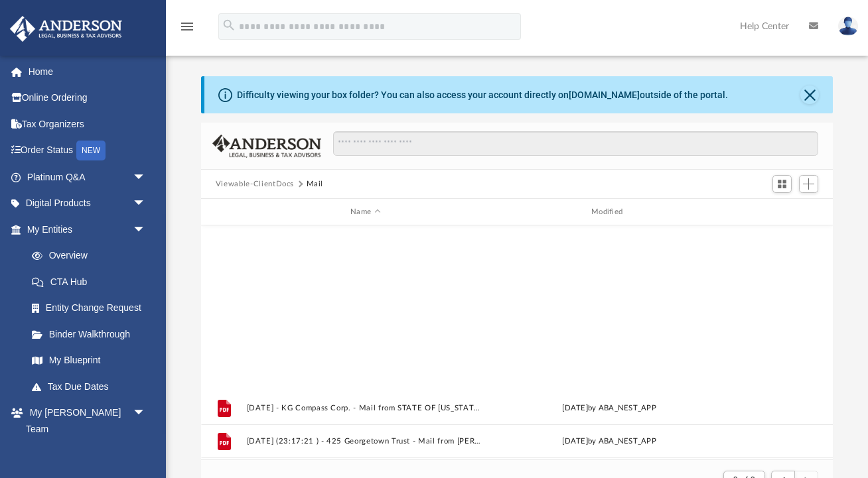 This screenshot has width=868, height=478. What do you see at coordinates (576, 144) in the screenshot?
I see `input: Search files and folders` at bounding box center [576, 144].